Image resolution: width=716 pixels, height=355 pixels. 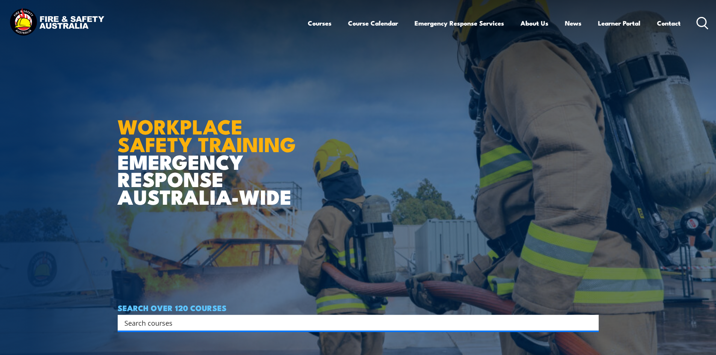 I want to click on a: Learner Portal, so click(x=619, y=23).